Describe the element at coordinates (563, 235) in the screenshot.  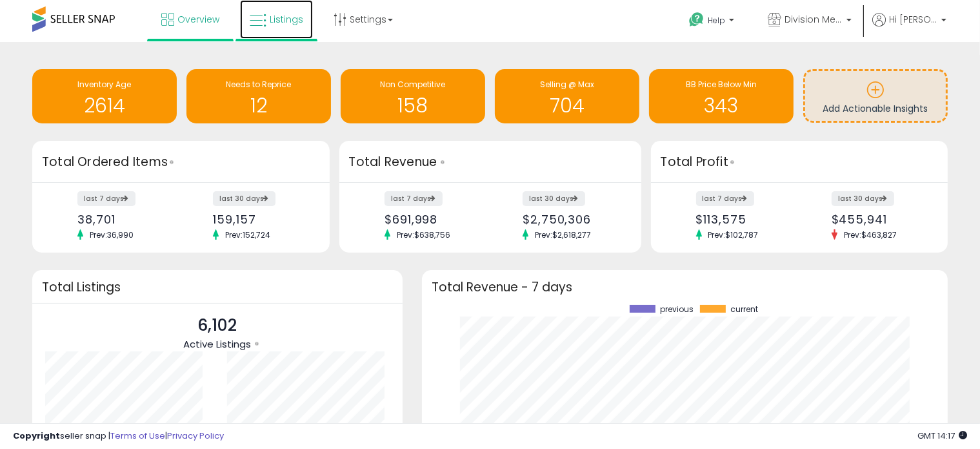
I see `span: Prev: $2,618,277` at that location.